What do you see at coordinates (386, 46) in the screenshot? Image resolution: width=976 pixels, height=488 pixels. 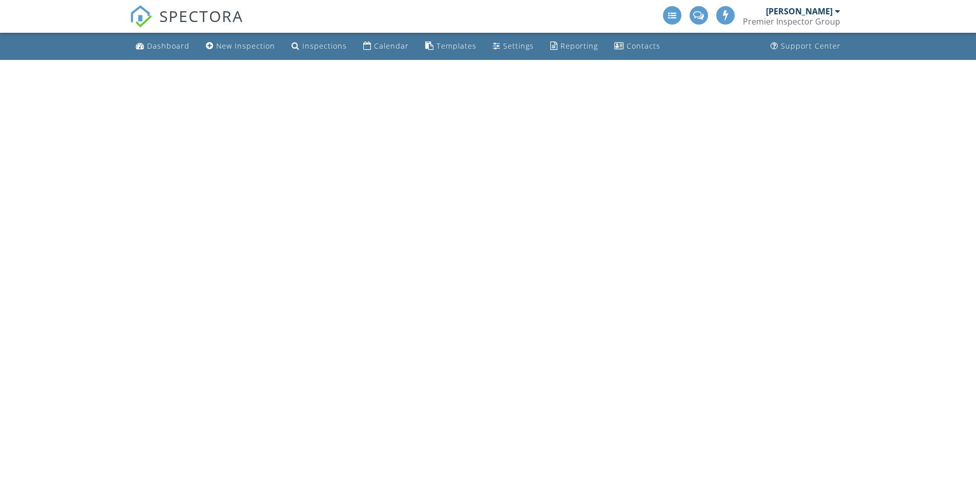 I see `a: Calendar` at bounding box center [386, 46].